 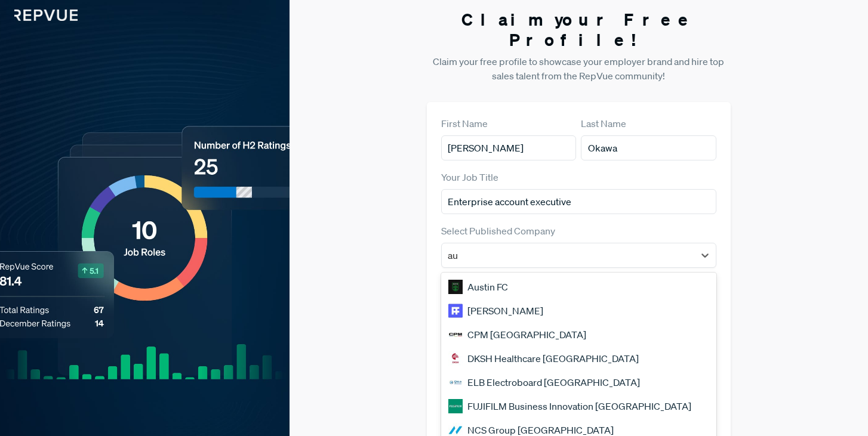 What do you see at coordinates (578, 29) in the screenshot?
I see `h3: Claim your Free Profile!` at bounding box center [578, 29].